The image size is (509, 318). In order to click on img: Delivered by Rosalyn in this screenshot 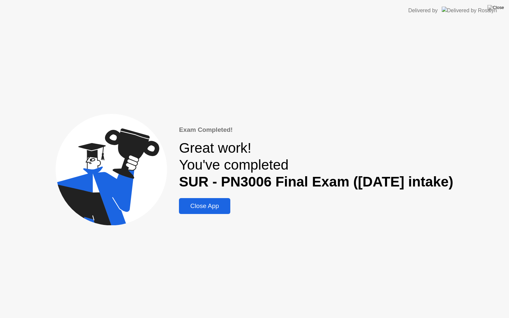, I will do `click(469, 10)`.